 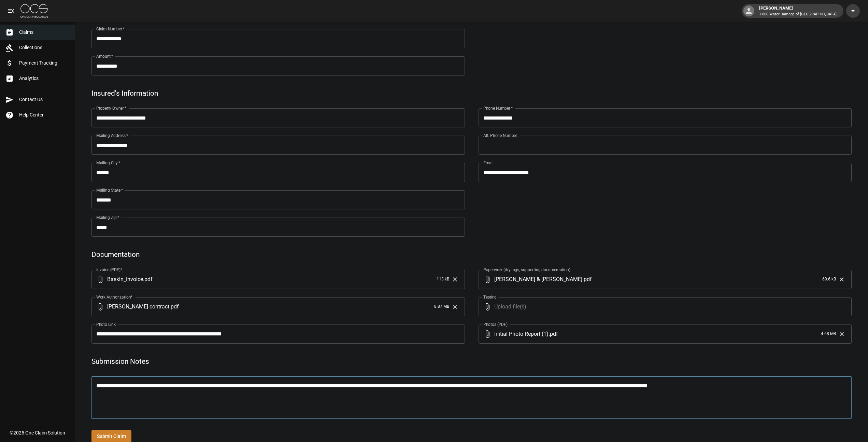 What do you see at coordinates (490, 296) in the screenshot?
I see `label: Testing` at bounding box center [490, 296].